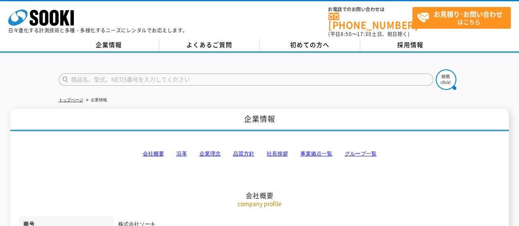 Image resolution: width=519 pixels, height=226 pixels. What do you see at coordinates (259, 120) in the screenshot?
I see `h1: 企業情報` at bounding box center [259, 120].